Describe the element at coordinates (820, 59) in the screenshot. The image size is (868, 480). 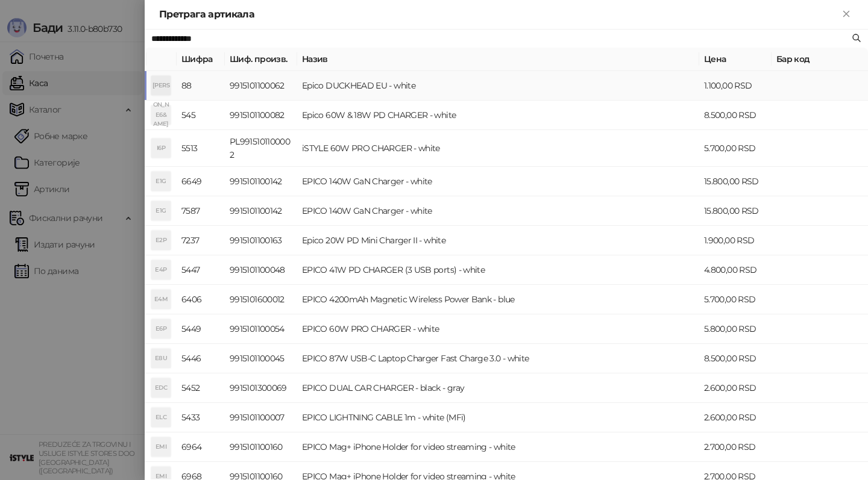
I see `th: Бар код` at that location.